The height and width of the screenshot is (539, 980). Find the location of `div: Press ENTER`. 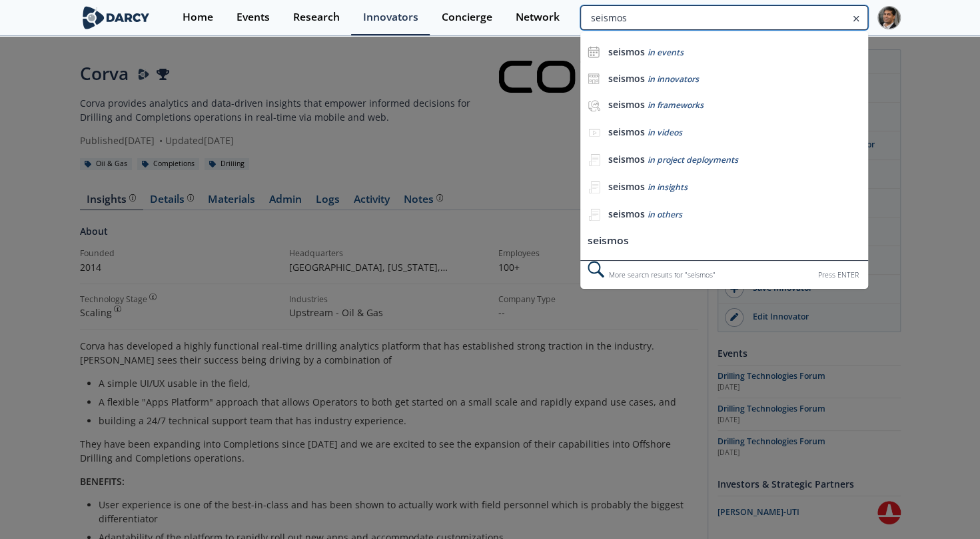

div: Press ENTER is located at coordinates (838, 275).